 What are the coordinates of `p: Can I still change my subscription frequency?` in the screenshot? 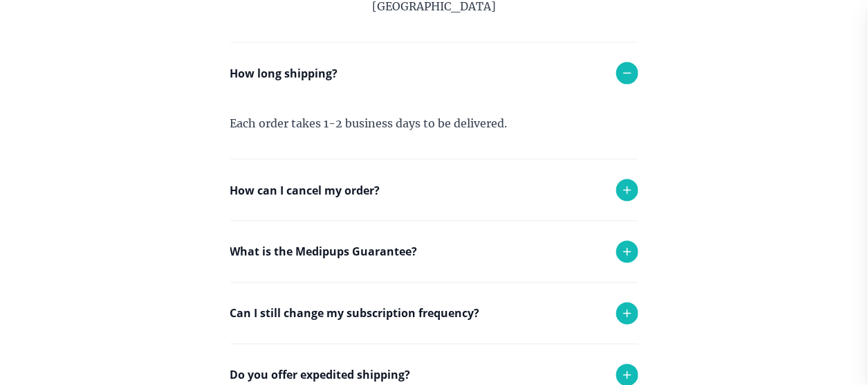 It's located at (355, 314).